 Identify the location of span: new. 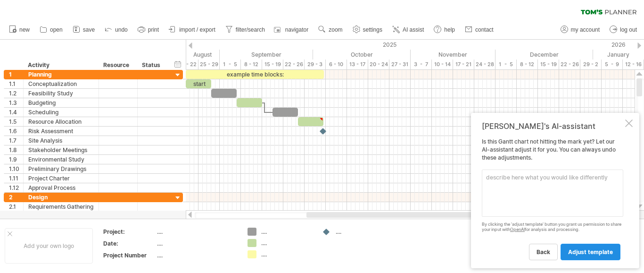
(25, 30).